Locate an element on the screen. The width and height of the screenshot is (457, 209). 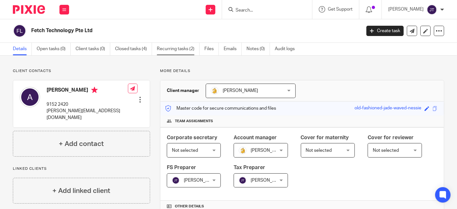
a: Details is located at coordinates (22, 49).